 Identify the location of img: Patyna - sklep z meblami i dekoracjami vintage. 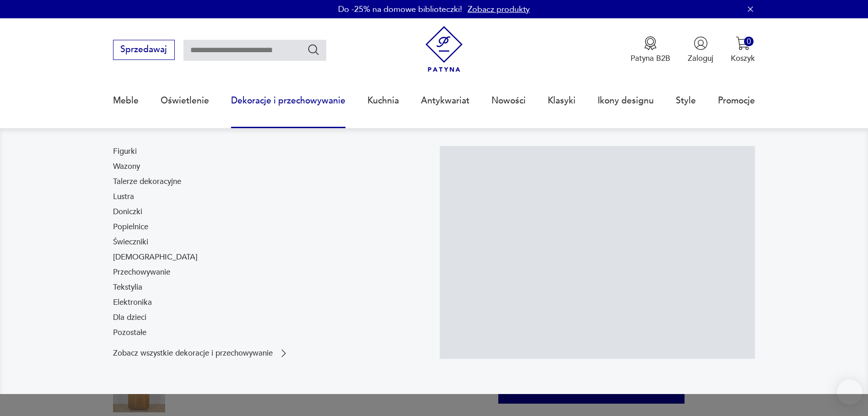
(444, 49).